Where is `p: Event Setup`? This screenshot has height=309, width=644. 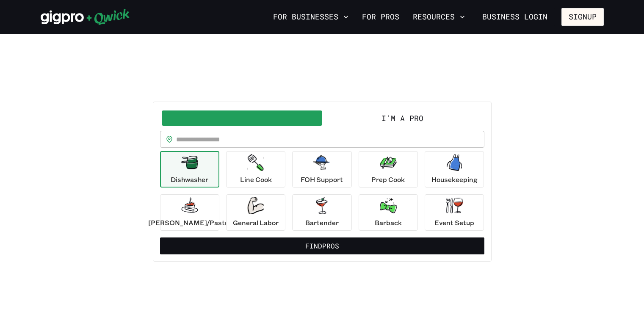
p: Event Setup is located at coordinates (454, 223).